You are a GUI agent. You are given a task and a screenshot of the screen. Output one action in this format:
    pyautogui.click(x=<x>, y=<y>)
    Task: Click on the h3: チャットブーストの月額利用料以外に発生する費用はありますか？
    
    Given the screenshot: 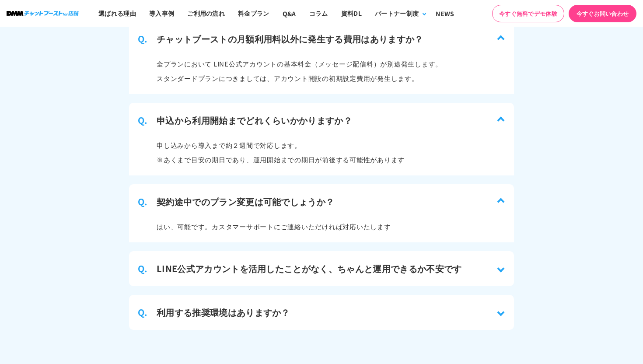 What is the action you would take?
    pyautogui.click(x=290, y=39)
    